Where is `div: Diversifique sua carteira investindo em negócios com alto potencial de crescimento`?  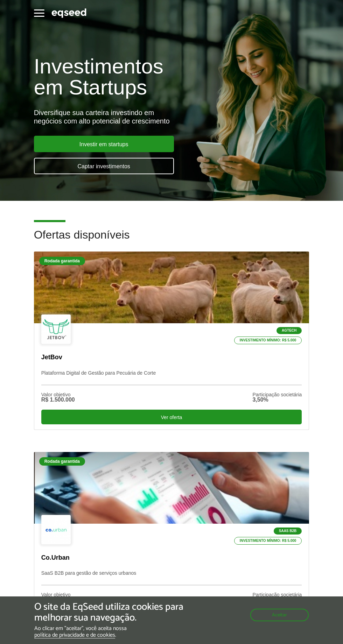
div: Diversifique sua carteira investindo em negócios com alto potencial de crescimento is located at coordinates (172, 117).